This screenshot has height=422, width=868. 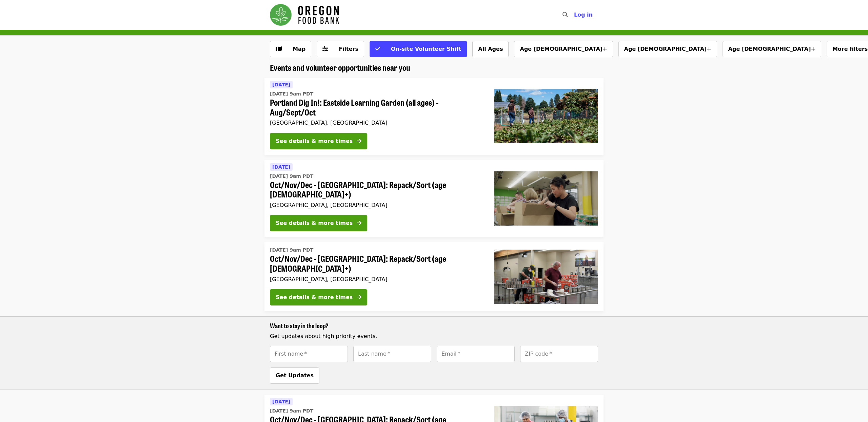 I want to click on span: Portland Dig In!: Eastside Learning Garden (all ages) - Aug/Sept/Oct, so click(x=377, y=108).